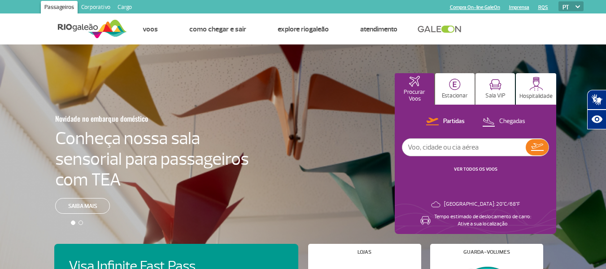 The image size is (606, 269). I want to click on button: Sala VIP, so click(496, 89).